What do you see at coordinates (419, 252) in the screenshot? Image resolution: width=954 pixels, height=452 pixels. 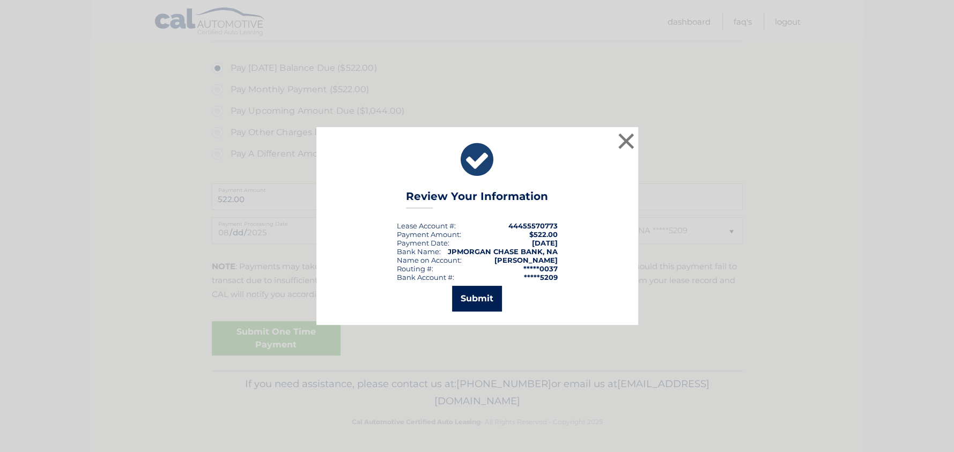 I see `div: Bank Name:` at bounding box center [419, 252].